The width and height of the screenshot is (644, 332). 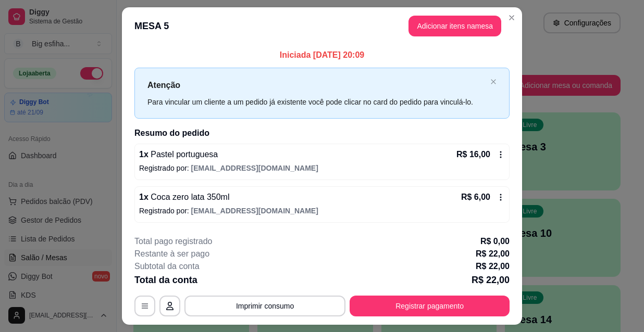 What do you see at coordinates (166, 280) in the screenshot?
I see `p: Total da conta` at bounding box center [166, 280].